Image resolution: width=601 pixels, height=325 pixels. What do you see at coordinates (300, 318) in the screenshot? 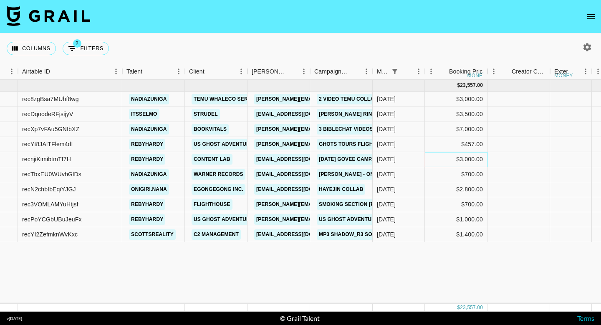
I see `div: © Grail Talent` at bounding box center [300, 318].